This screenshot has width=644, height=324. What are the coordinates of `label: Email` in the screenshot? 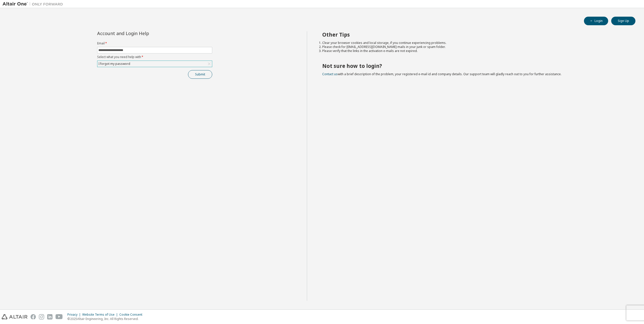 It's located at (154, 44).